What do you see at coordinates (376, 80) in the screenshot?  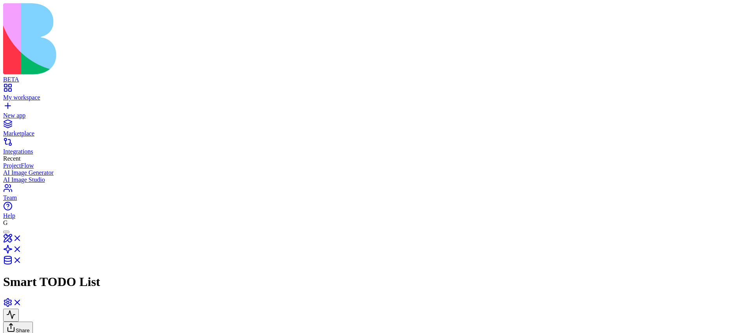 I see `div: BETA` at bounding box center [376, 80].